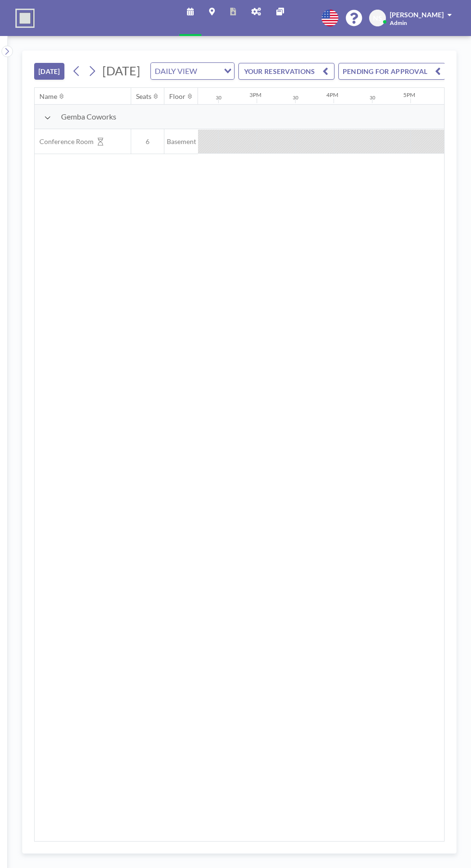 The image size is (471, 868). Describe the element at coordinates (25, 18) in the screenshot. I see `img: organization-logo` at that location.